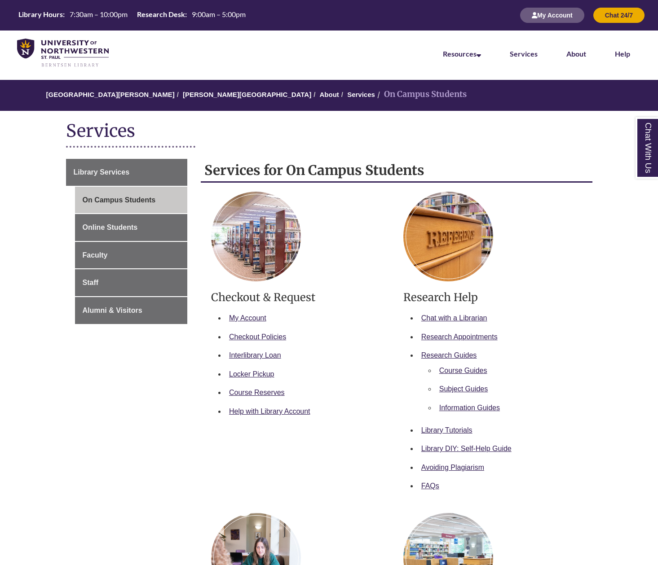  Describe the element at coordinates (40, 14) in the screenshot. I see `th: Library Hours:` at that location.